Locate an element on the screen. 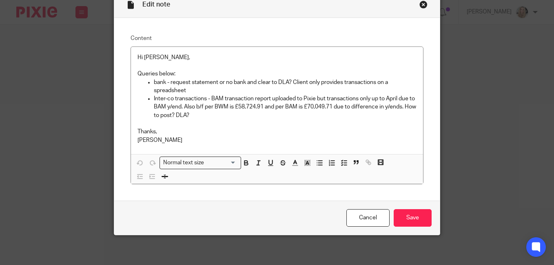 The height and width of the screenshot is (265, 554). label: Content is located at coordinates (277, 38).